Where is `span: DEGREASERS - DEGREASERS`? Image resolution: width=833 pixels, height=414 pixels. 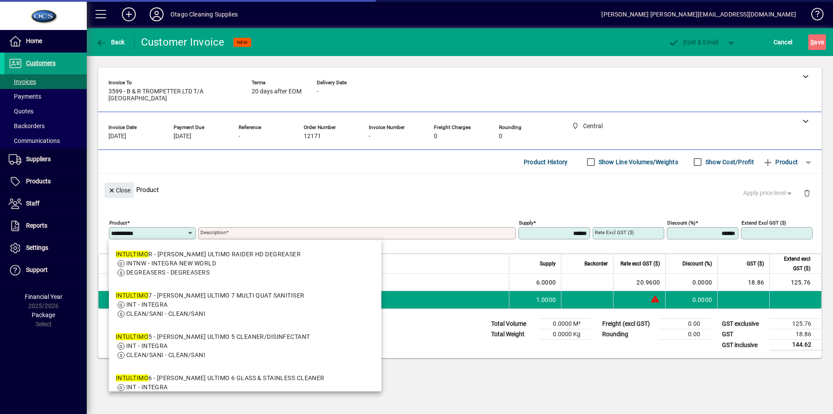
span: DEGREASERS - DEGREASERS is located at coordinates (168, 272).